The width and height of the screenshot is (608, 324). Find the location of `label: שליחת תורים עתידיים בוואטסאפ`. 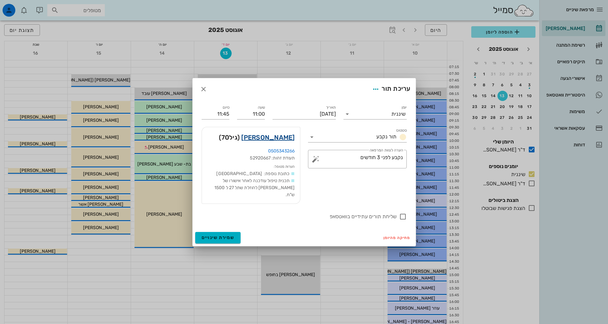

label: שליחת תורים עתידיים בוואטסאפ is located at coordinates (299, 217).